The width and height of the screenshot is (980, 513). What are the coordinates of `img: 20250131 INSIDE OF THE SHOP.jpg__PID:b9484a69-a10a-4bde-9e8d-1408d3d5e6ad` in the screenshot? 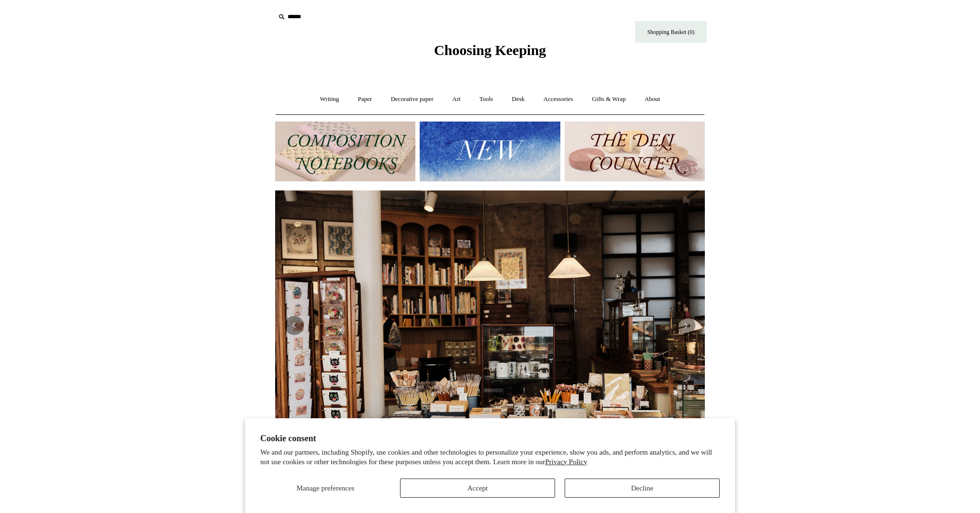 It's located at (490, 325).